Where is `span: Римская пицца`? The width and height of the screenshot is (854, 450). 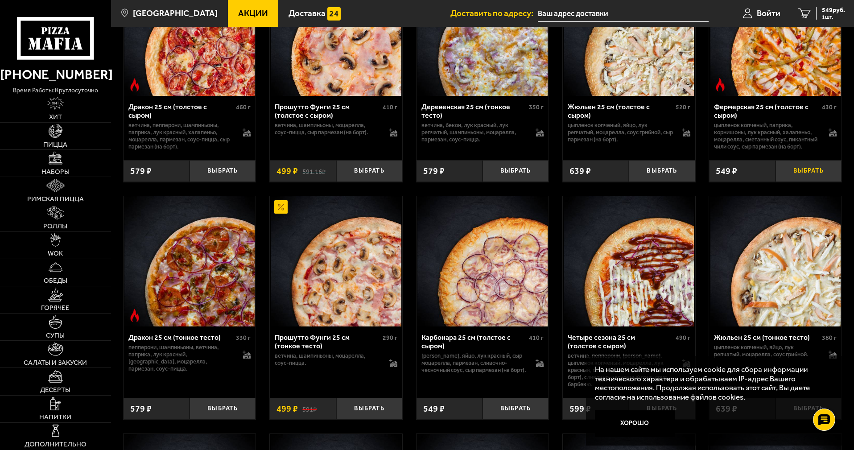 span: Римская пицца is located at coordinates (55, 199).